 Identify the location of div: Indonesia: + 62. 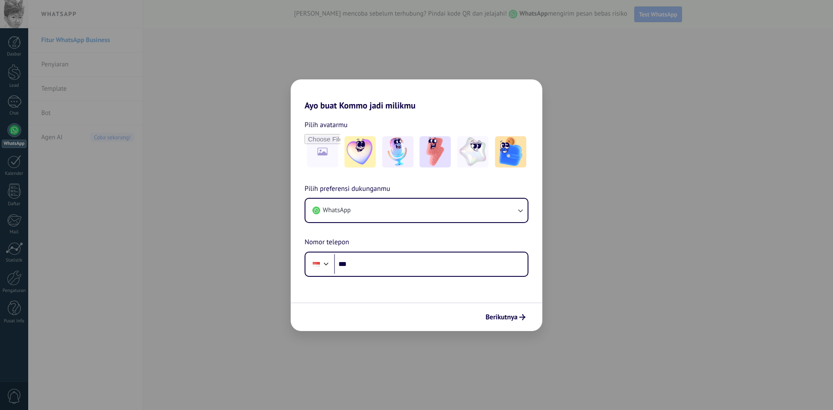
(316, 264).